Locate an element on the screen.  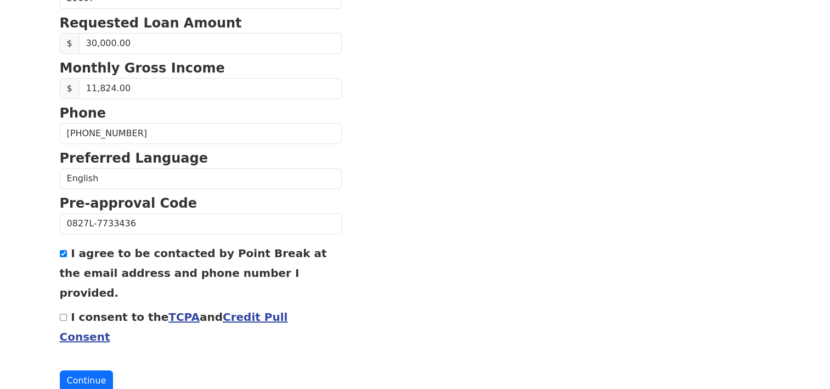
strong: Requested Loan Amount is located at coordinates (151, 23).